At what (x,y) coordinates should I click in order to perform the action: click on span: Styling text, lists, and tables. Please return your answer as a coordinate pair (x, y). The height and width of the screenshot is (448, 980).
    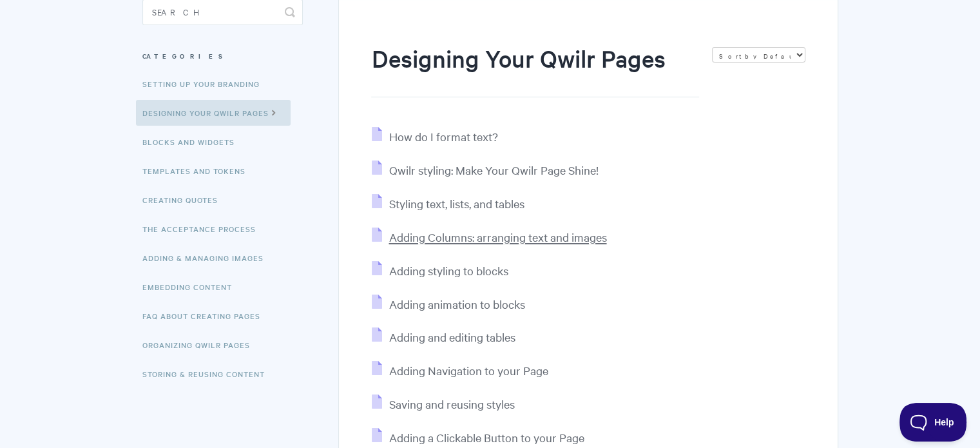
    Looking at the image, I should click on (456, 203).